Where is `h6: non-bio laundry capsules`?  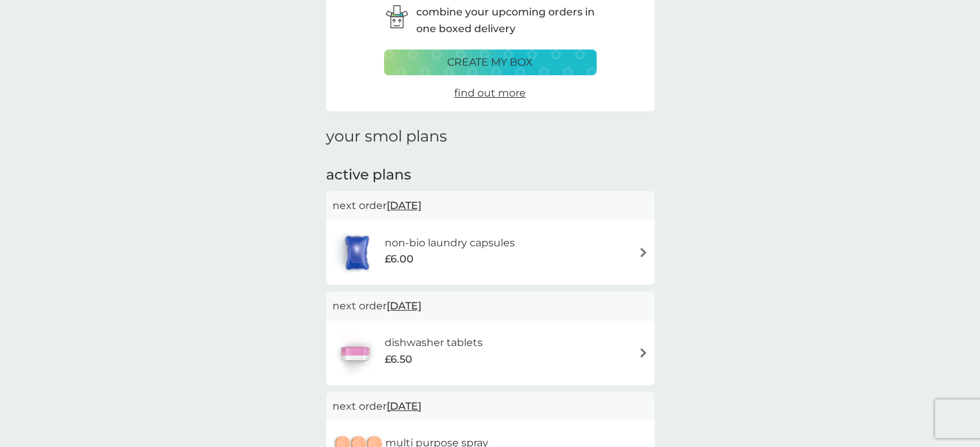 h6: non-bio laundry capsules is located at coordinates (449, 244).